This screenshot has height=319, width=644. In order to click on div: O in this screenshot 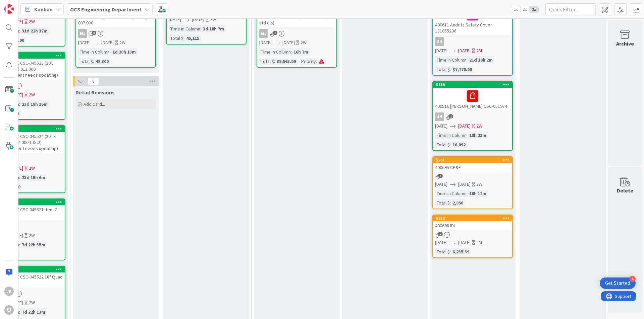, I will do `click(9, 310)`.